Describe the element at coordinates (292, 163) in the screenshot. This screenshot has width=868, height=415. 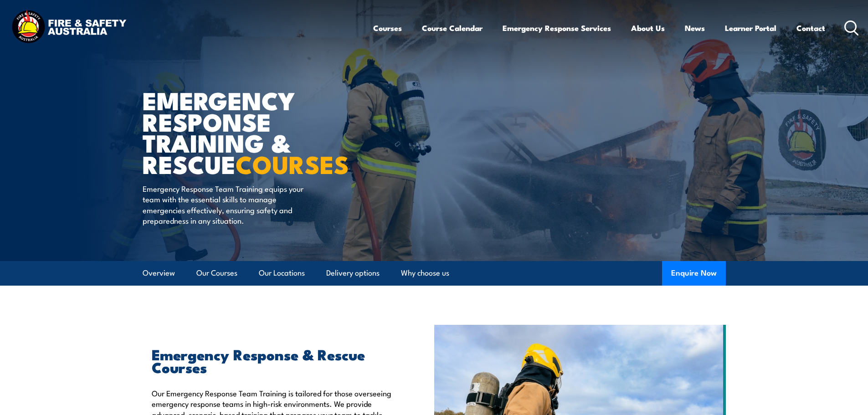
I see `strong: COURSES` at that location.